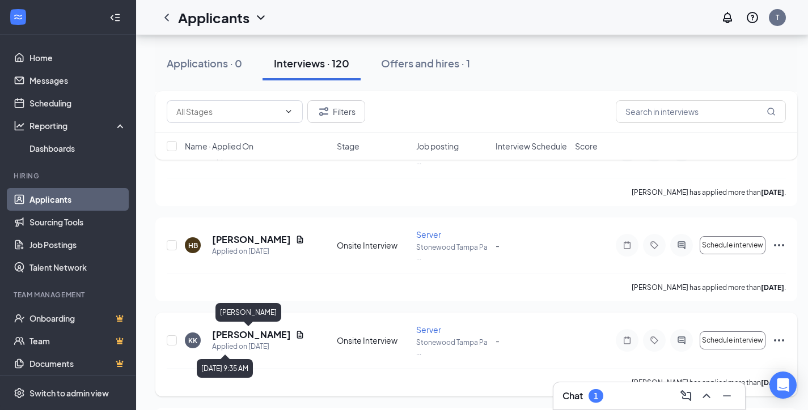 The height and width of the screenshot is (410, 808). What do you see at coordinates (586, 146) in the screenshot?
I see `span: Score` at bounding box center [586, 146].